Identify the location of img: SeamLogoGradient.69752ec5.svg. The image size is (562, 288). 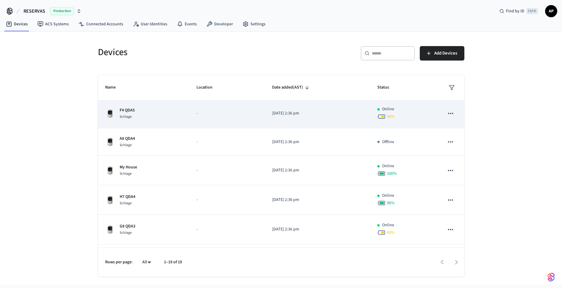
(551, 277).